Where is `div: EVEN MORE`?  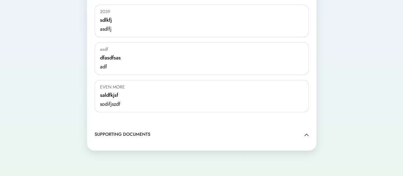
div: EVEN MORE is located at coordinates (112, 87).